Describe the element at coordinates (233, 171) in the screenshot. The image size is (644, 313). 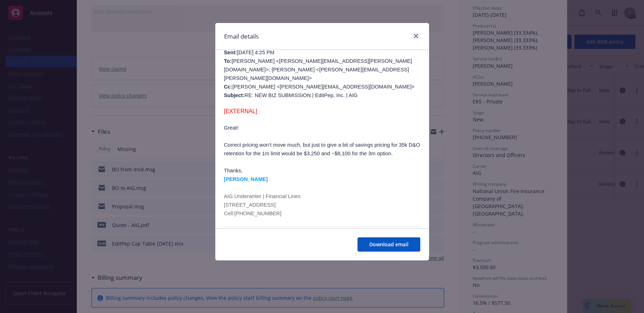
I see `span: Thanks,` at that location.